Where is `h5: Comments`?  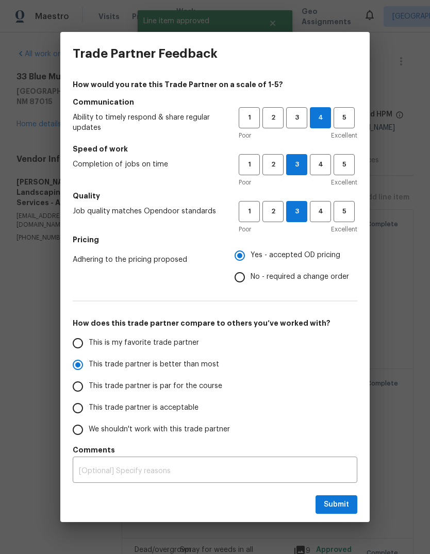
h5: Comments is located at coordinates (215, 450).